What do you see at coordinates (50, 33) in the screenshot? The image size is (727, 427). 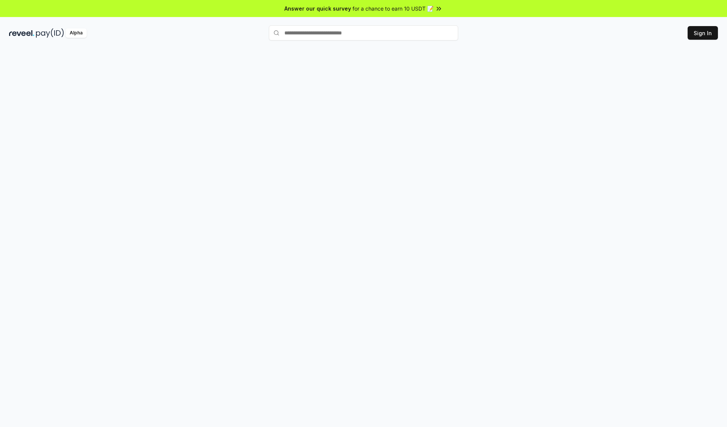 I see `img: pay_id` at bounding box center [50, 33].